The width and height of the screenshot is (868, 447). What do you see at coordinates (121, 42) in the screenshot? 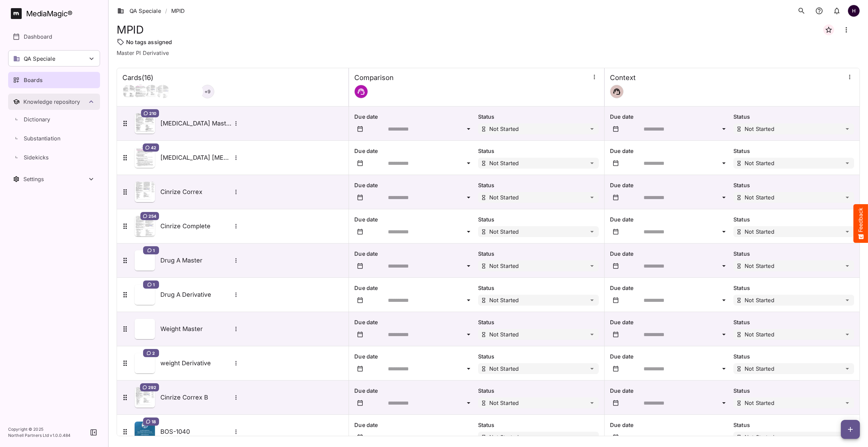
I see `img: tag-outline.svg` at bounding box center [121, 42].